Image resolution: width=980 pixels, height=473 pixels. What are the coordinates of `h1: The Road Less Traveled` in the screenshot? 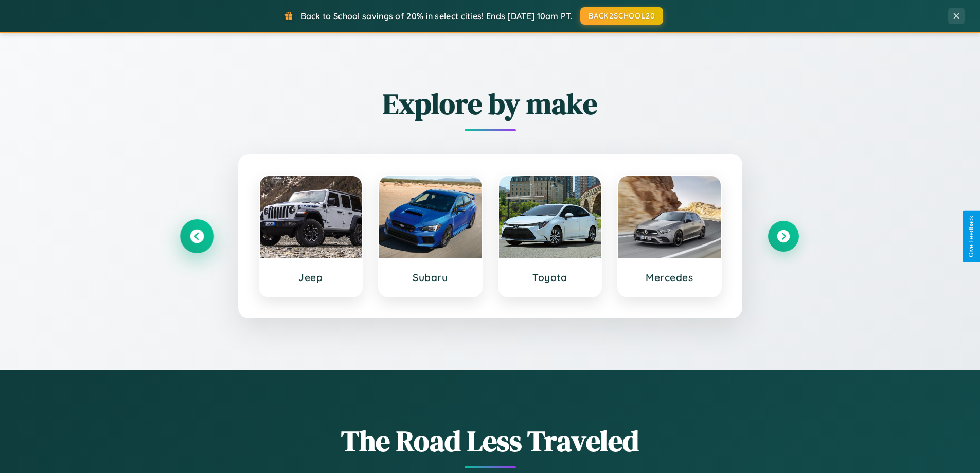 It's located at (491, 440).